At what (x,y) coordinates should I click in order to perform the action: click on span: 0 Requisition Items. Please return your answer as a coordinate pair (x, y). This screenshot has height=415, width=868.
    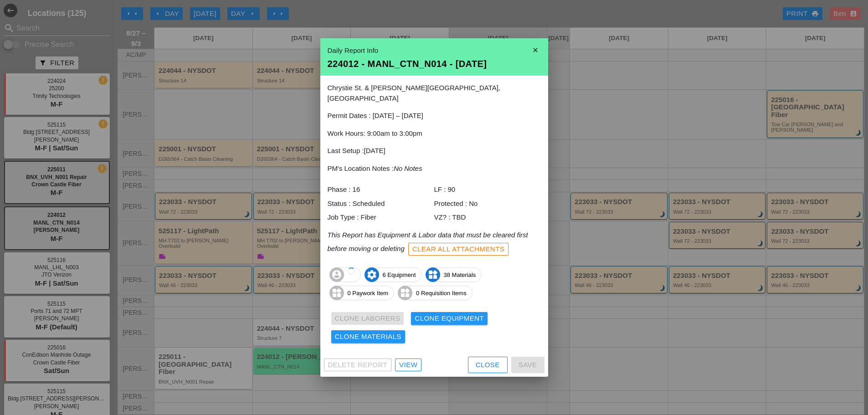
    Looking at the image, I should click on (435, 293).